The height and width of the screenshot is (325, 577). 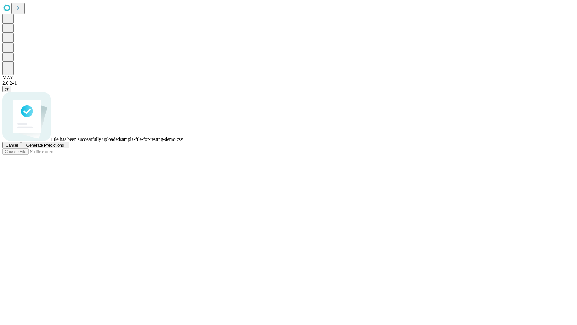 What do you see at coordinates (288, 78) in the screenshot?
I see `div: MAY` at bounding box center [288, 78].